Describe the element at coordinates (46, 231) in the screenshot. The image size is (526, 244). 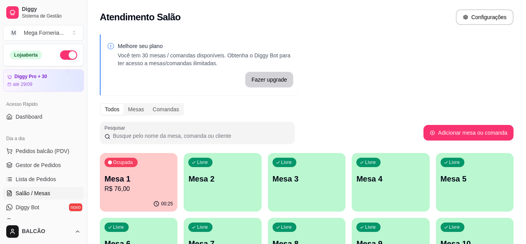
I see `span: BALCÃO` at that location.